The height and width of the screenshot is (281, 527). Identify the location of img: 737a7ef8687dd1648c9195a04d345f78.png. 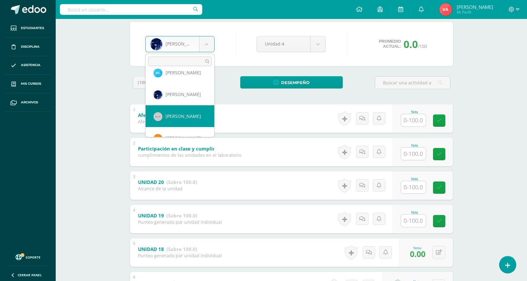
(158, 139).